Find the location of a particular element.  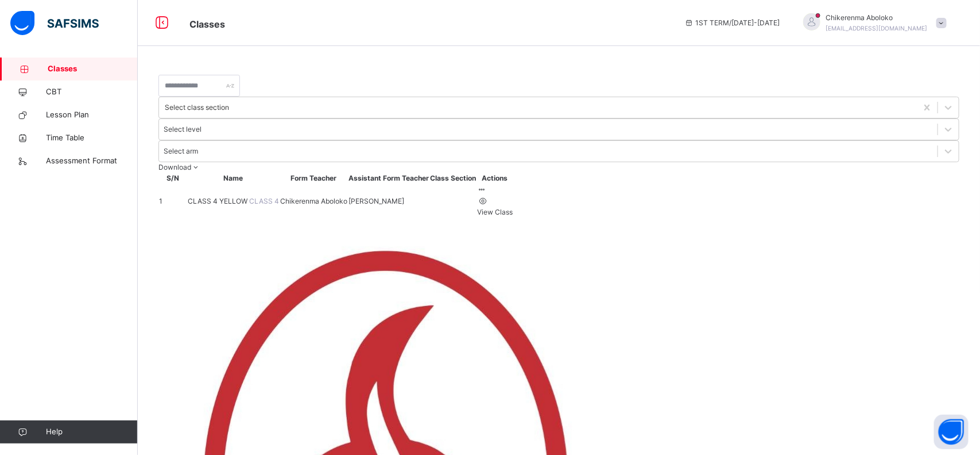

span: Help is located at coordinates (91, 432).